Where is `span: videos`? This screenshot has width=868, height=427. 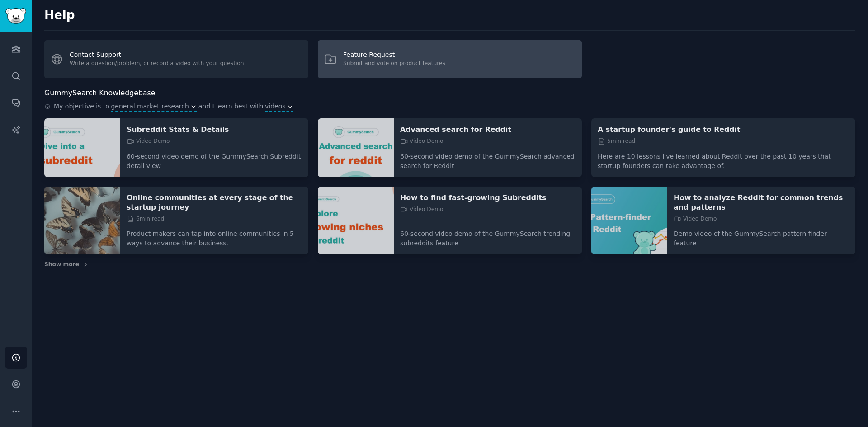 span: videos is located at coordinates (275, 106).